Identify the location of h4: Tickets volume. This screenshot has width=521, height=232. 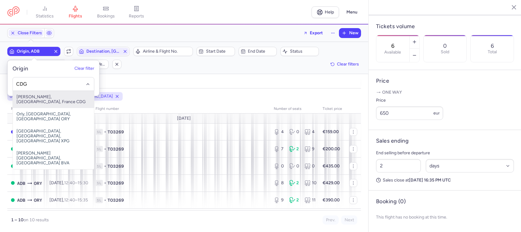
(445, 26).